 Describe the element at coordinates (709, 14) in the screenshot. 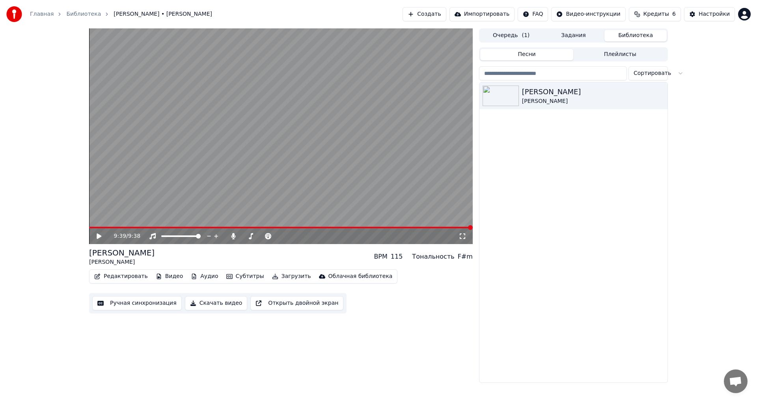

I see `button: Настройки` at that location.